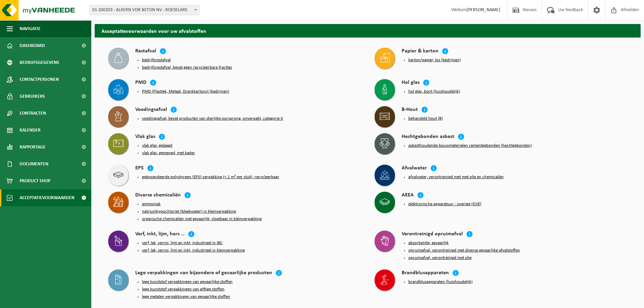 This screenshot has height=308, width=644. Describe the element at coordinates (444, 204) in the screenshot. I see `button: elektronische apparatuur - overige (OVE)` at that location.